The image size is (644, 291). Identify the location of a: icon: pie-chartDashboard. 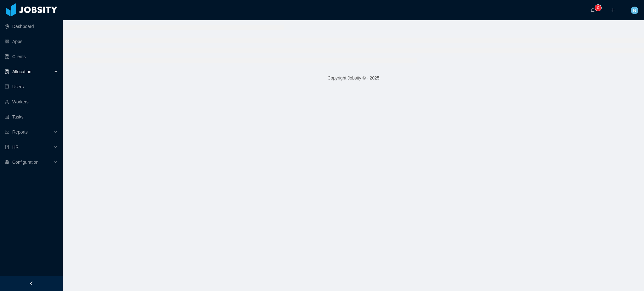
(31, 26).